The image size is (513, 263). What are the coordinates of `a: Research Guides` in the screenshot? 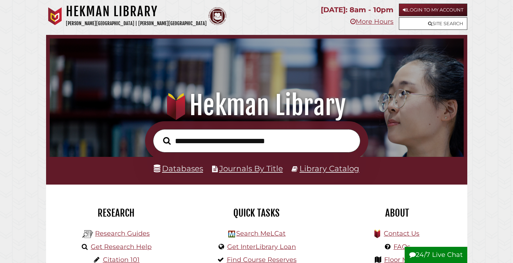 It's located at (122, 234).